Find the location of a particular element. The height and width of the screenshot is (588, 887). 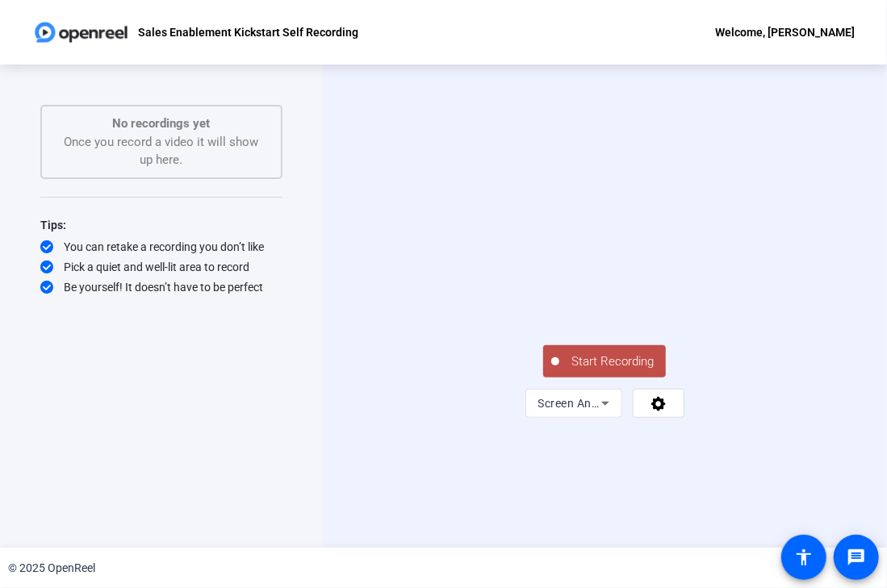

mat-icon: accessibility is located at coordinates (803, 558).